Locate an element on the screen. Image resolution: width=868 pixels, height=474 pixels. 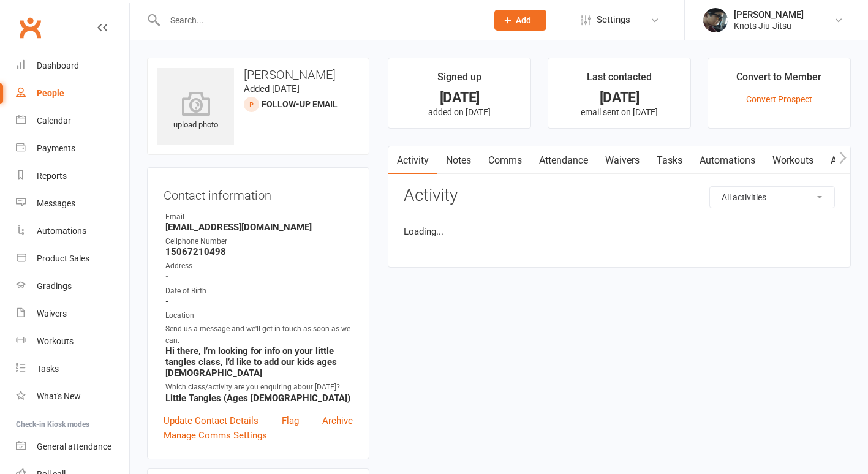
a: General attendance kiosk mode is located at coordinates (72, 446).